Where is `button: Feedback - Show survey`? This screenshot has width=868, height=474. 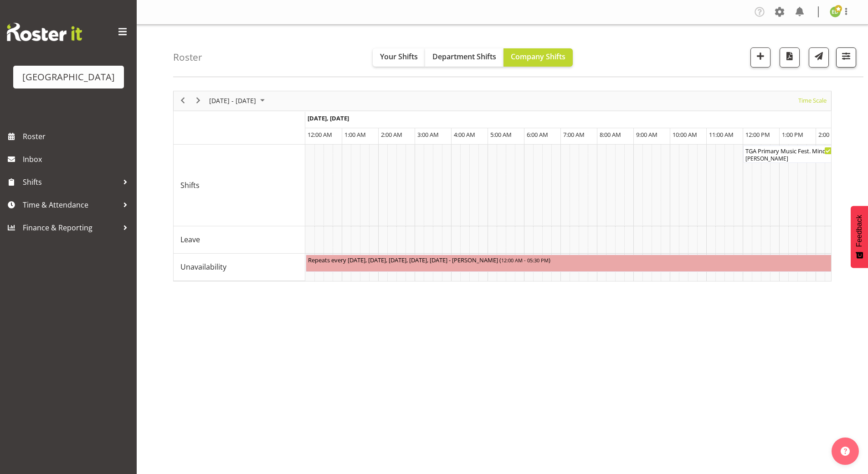 button: Feedback - Show survey is located at coordinates (859, 237).